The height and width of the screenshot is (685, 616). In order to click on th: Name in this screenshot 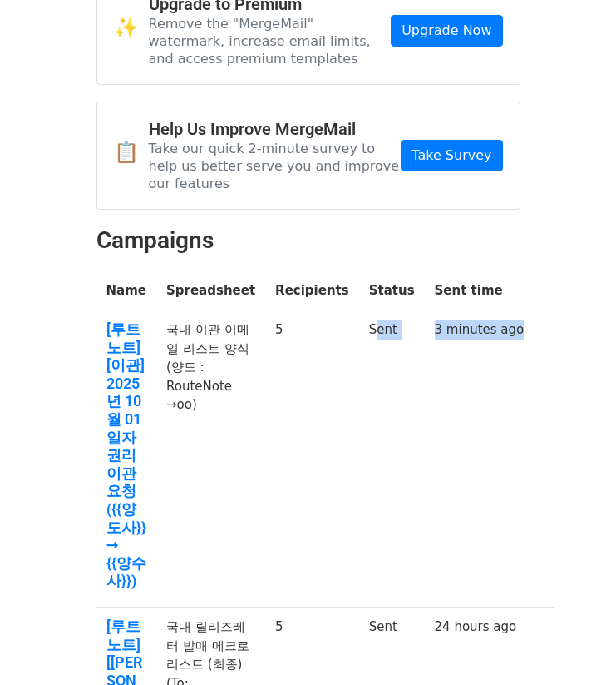, I will do `click(126, 290)`.